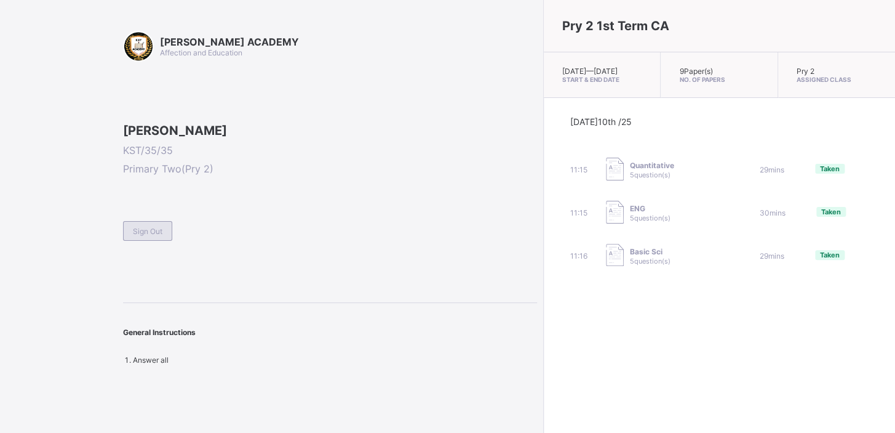  What do you see at coordinates (651, 251) in the screenshot?
I see `span: Basic Sci` at bounding box center [651, 251].